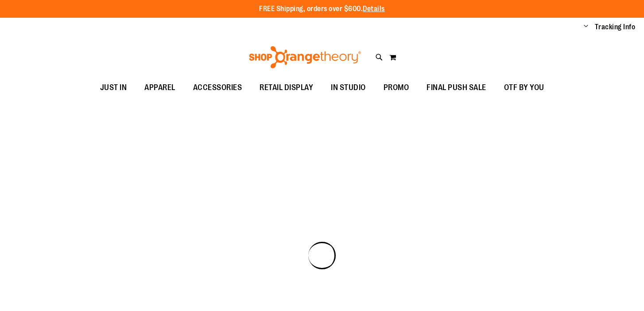 The width and height of the screenshot is (644, 311). Describe the element at coordinates (286, 87) in the screenshot. I see `span: RETAIL DISPLAY` at that location.